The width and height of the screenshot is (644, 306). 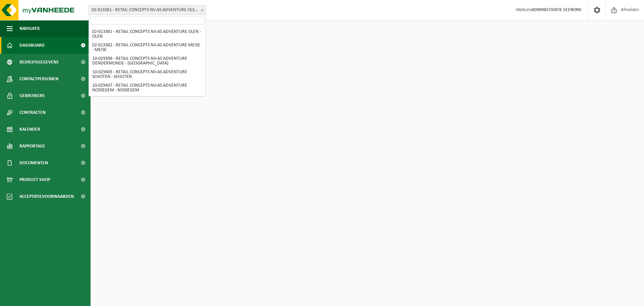 What do you see at coordinates (32, 113) in the screenshot?
I see `span: Contracten` at bounding box center [32, 113].